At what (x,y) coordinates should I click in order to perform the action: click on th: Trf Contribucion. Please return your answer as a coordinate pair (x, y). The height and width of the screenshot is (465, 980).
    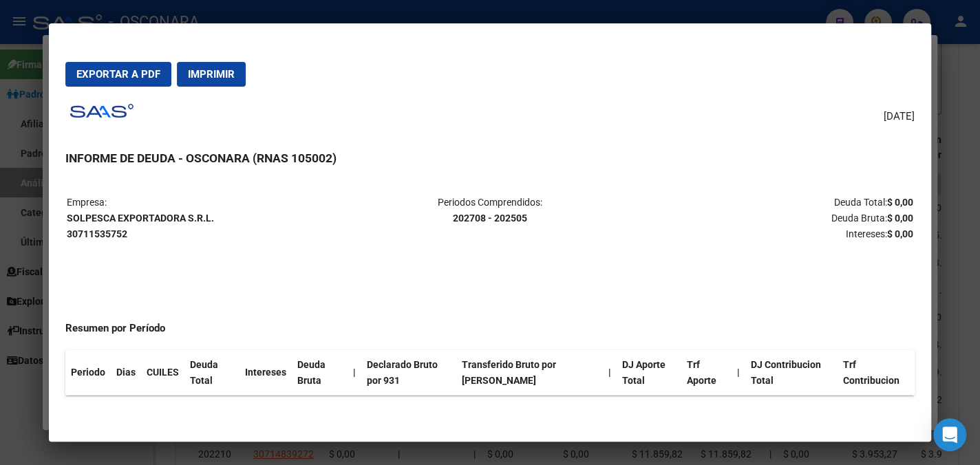
    Looking at the image, I should click on (877, 373).